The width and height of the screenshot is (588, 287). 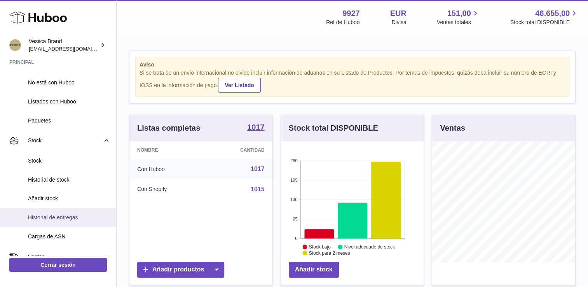 What do you see at coordinates (351, 13) in the screenshot?
I see `strong: 9927` at bounding box center [351, 13].